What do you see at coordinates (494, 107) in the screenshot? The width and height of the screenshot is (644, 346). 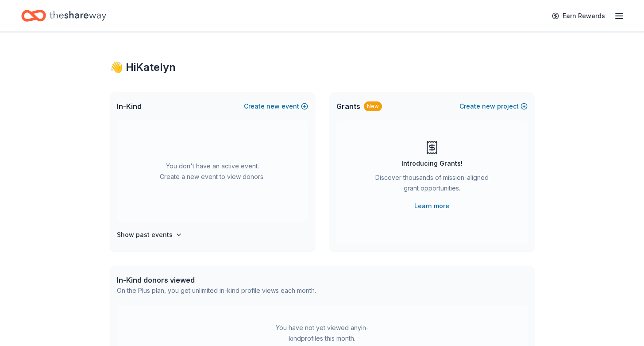 I see `button: Createnewproject` at bounding box center [494, 107].